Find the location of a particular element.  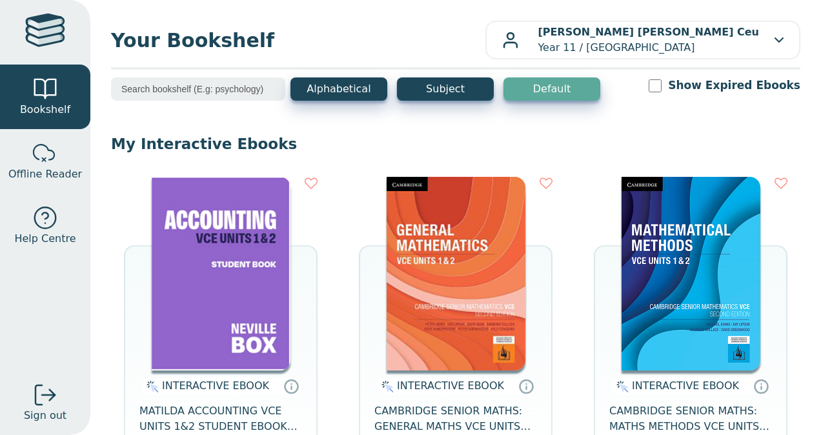

button: Default is located at coordinates (552, 89).